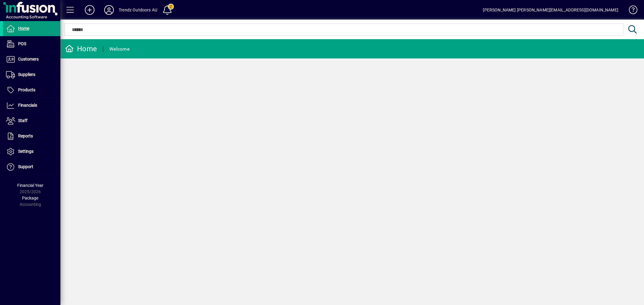 This screenshot has height=305, width=644. Describe the element at coordinates (109, 10) in the screenshot. I see `button: Profile` at that location.